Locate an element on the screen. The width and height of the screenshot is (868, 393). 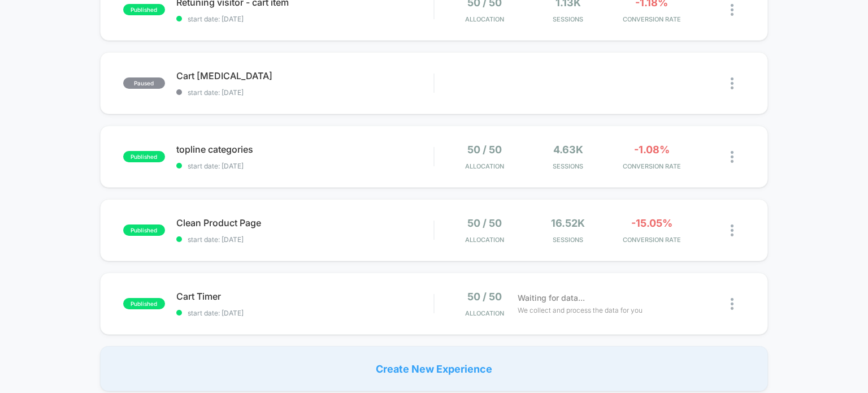
span: topline categories is located at coordinates (305, 149).